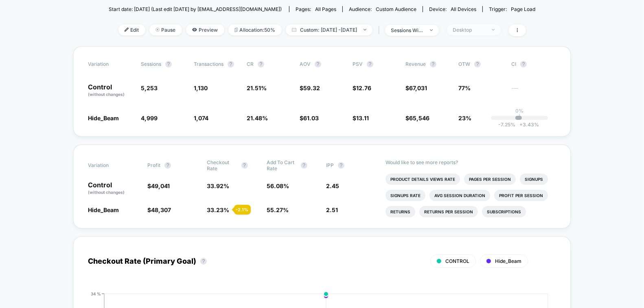  Describe the element at coordinates (311, 88) in the screenshot. I see `span: 59.32` at that location.